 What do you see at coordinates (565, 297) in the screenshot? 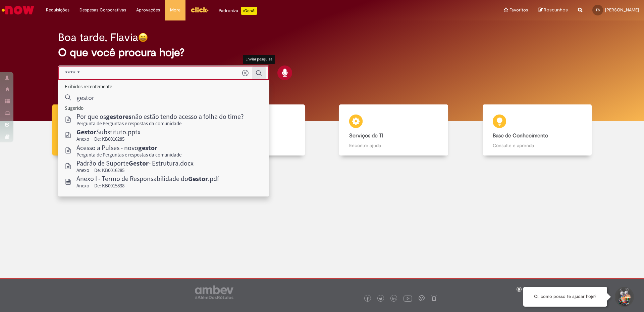
I see `div: Oi, como posso te ajudar hoje?` at bounding box center [565, 297].